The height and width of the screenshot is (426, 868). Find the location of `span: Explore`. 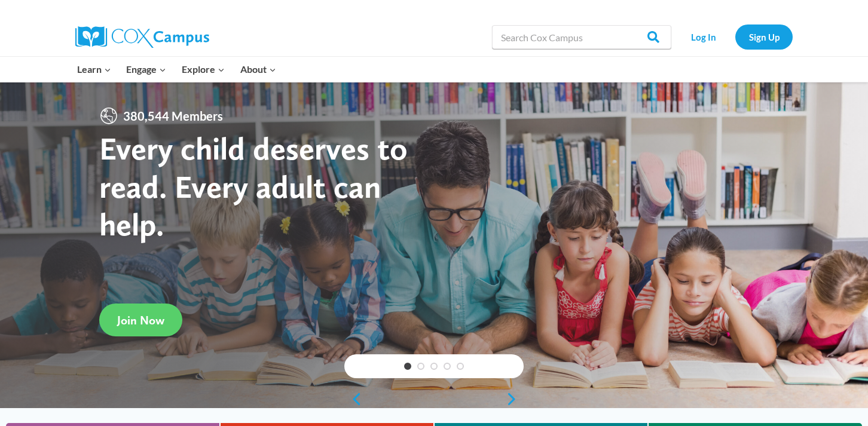

span: Explore is located at coordinates (203, 69).